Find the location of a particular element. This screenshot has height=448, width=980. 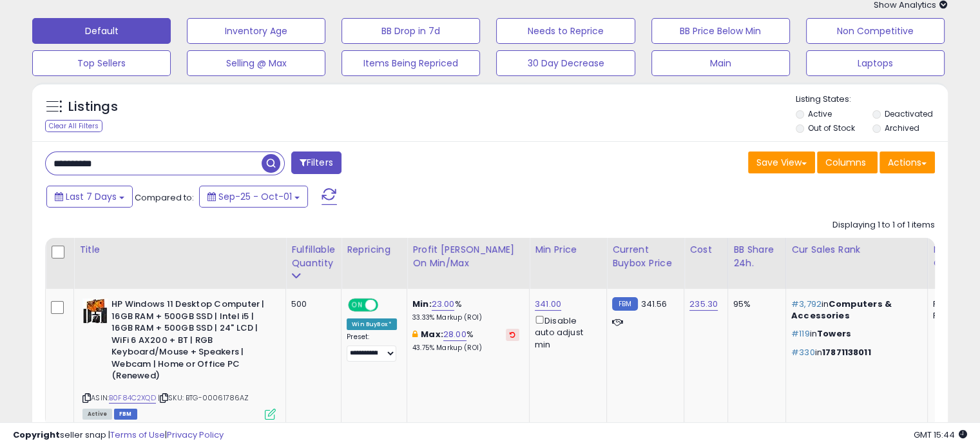

div: Current Buybox Price is located at coordinates (645, 257).